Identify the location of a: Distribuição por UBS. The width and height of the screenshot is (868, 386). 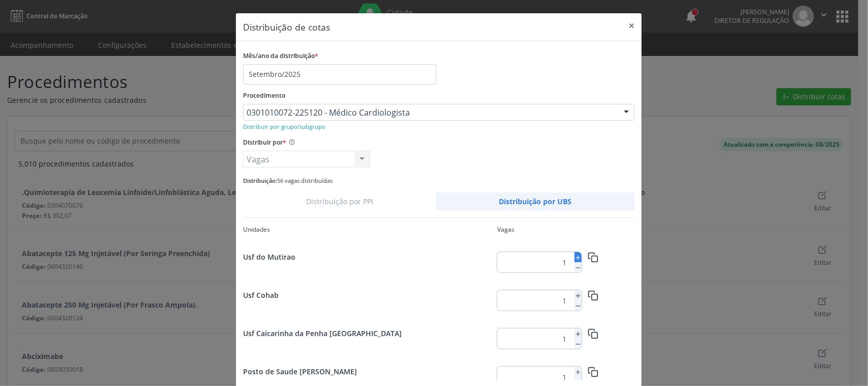
(536, 201).